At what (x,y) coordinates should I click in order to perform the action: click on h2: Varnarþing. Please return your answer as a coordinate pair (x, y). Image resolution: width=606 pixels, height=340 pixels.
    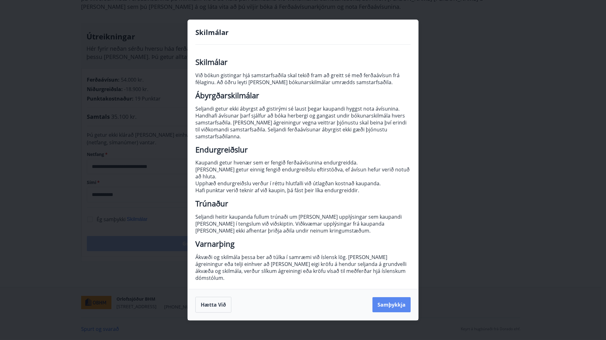
    Looking at the image, I should click on (303, 244).